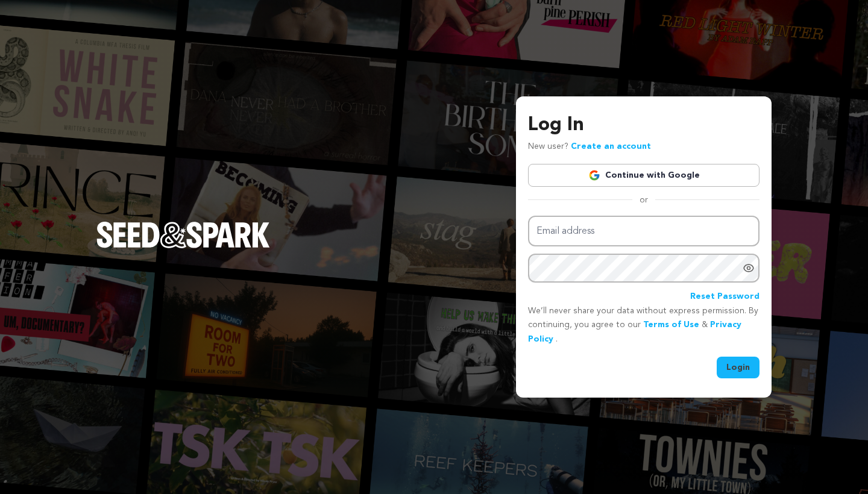 The width and height of the screenshot is (868, 494). Describe the element at coordinates (644, 325) in the screenshot. I see `p: We’ll never share your data without express permission. By continuing, you agree to our & .` at that location.